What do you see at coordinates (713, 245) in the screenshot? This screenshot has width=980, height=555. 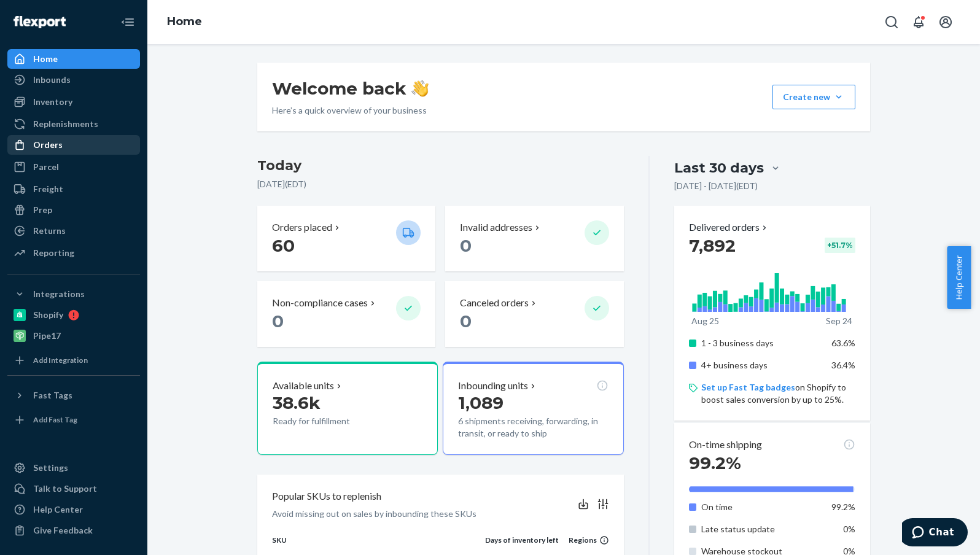 I see `span: 7,892` at bounding box center [713, 245].